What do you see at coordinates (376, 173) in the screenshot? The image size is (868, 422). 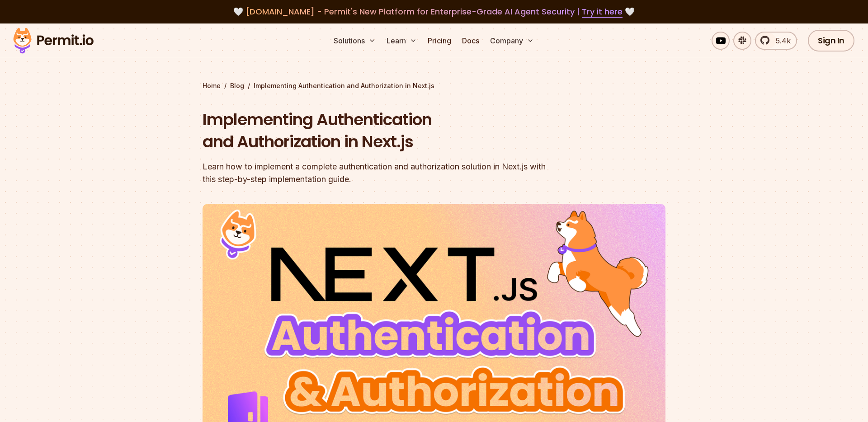 I see `div: Learn how to implement a complete authentication and authorization solution in Next.js with this ...` at bounding box center [376, 173].